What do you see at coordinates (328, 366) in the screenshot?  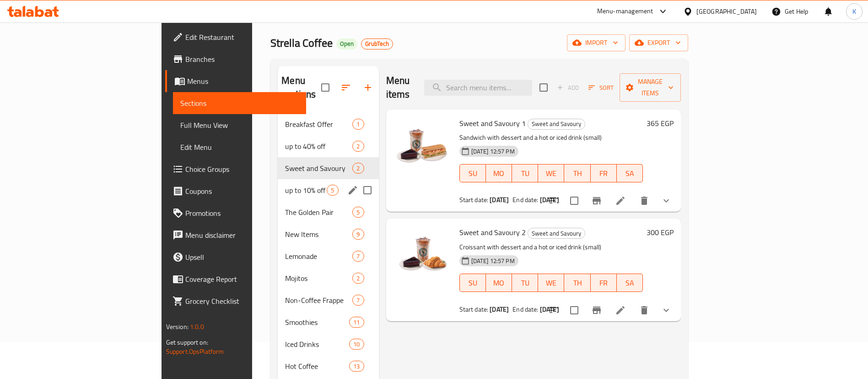 I see `div: Hot Coffee13` at bounding box center [328, 366].